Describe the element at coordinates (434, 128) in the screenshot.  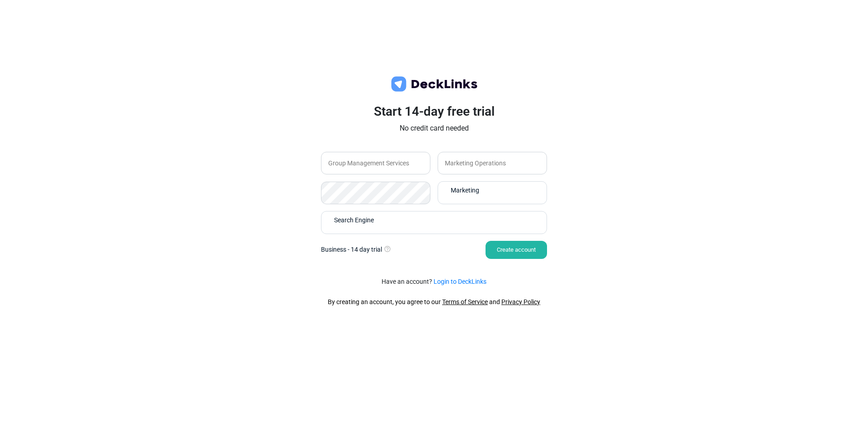
I see `p: No credit card needed` at that location.